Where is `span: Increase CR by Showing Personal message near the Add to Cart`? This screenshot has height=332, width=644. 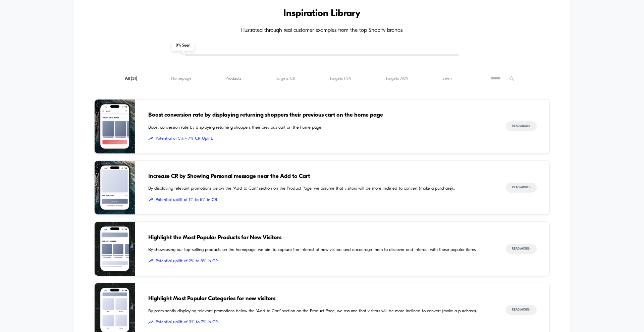
span: Increase CR by Showing Personal message near the Add to Cart is located at coordinates (320, 176).